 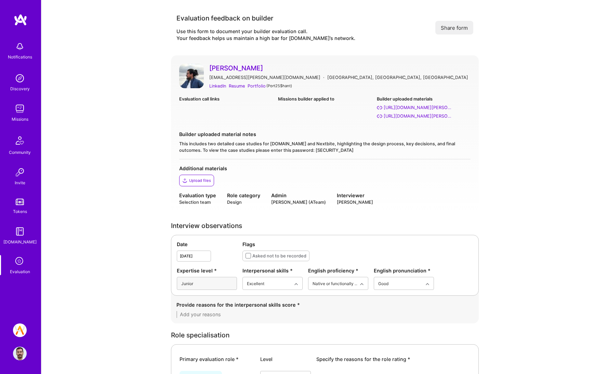 I want to click on div: Interpersonal skills *, so click(x=273, y=271).